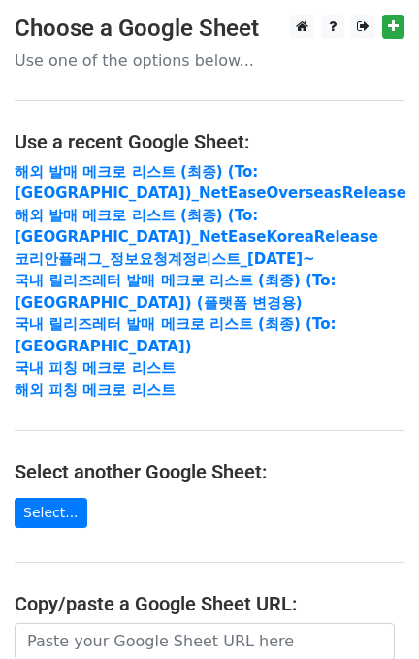  Describe the element at coordinates (210, 604) in the screenshot. I see `h4: Copy/paste a Google Sheet URL:` at that location.